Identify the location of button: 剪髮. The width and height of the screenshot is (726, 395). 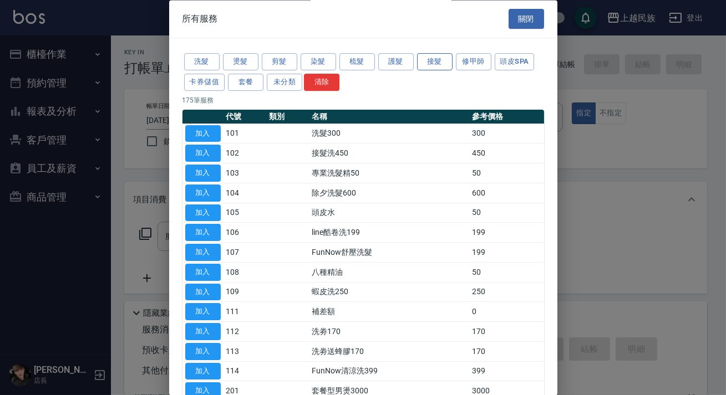
(279, 62).